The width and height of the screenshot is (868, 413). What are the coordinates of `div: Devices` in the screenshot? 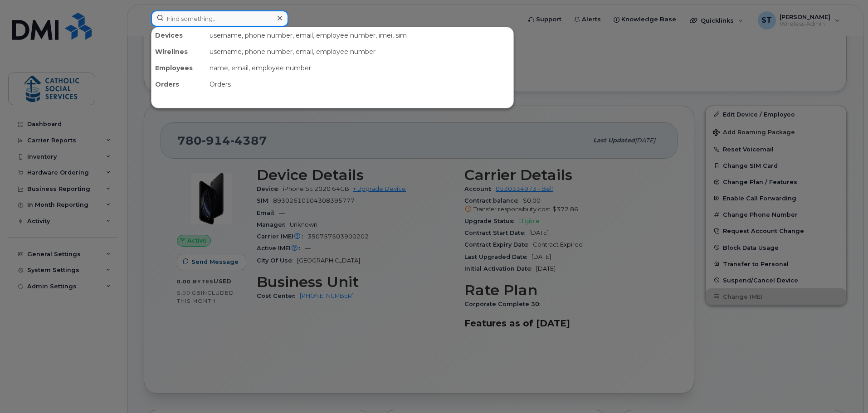 It's located at (179, 35).